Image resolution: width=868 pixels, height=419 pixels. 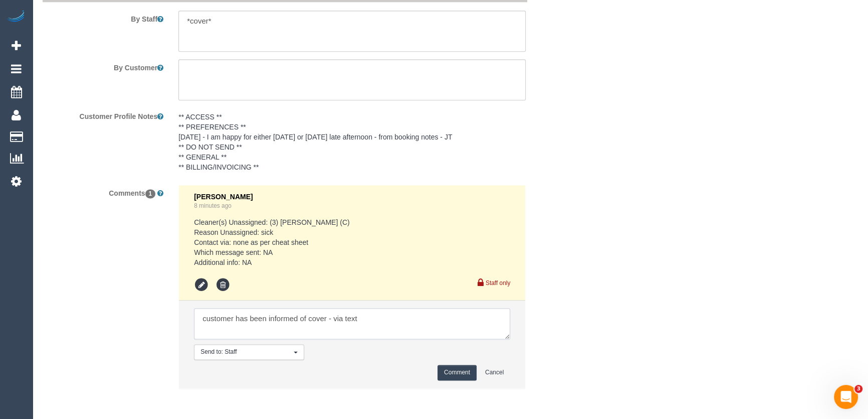 What do you see at coordinates (102, 191) in the screenshot?
I see `label: Comments` at bounding box center [102, 191].